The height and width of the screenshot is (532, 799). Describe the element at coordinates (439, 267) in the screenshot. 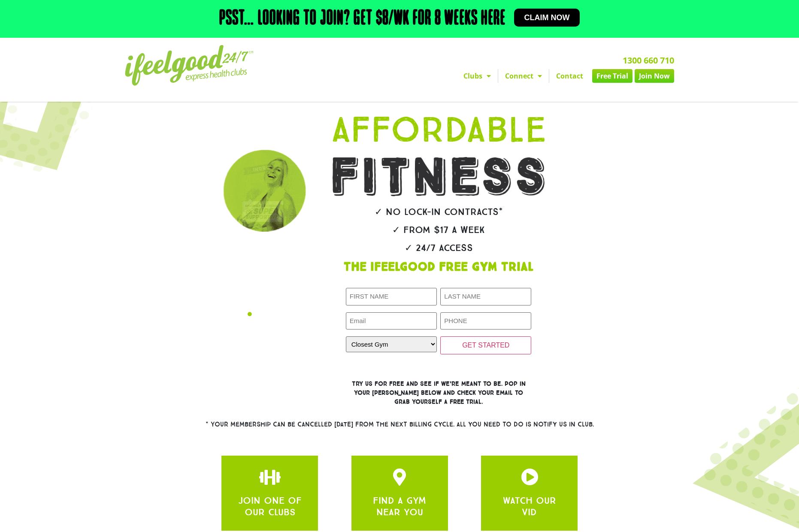

I see `h1: The IfeelGood Free Gym Trial` at that location.